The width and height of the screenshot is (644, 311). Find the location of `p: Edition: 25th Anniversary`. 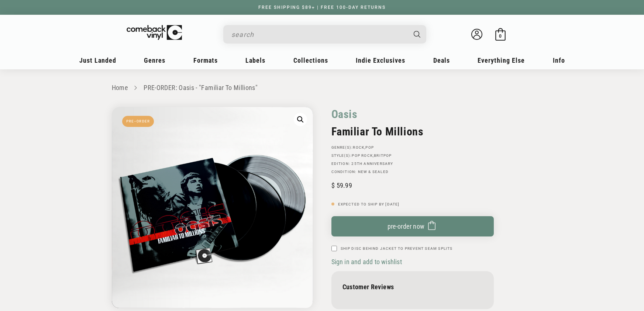

p: Edition: 25th Anniversary is located at coordinates (412, 164).